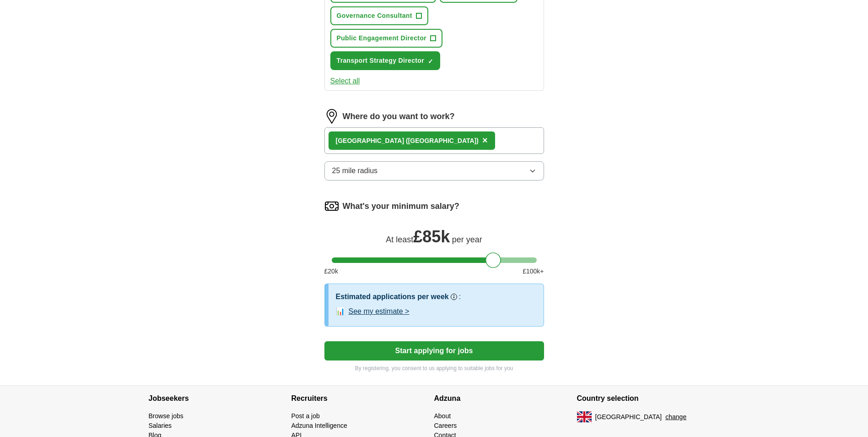  What do you see at coordinates (355, 171) in the screenshot?
I see `span: 25 mile radius` at bounding box center [355, 171].